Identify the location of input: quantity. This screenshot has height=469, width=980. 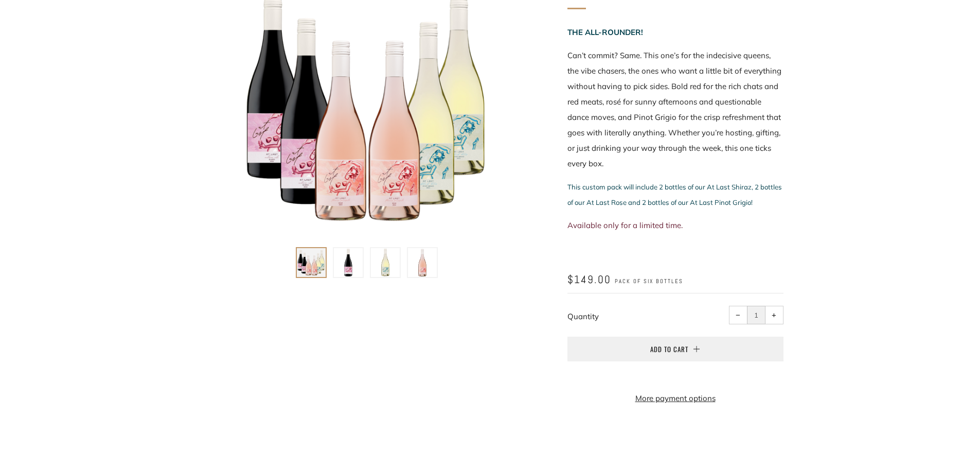
(756, 315).